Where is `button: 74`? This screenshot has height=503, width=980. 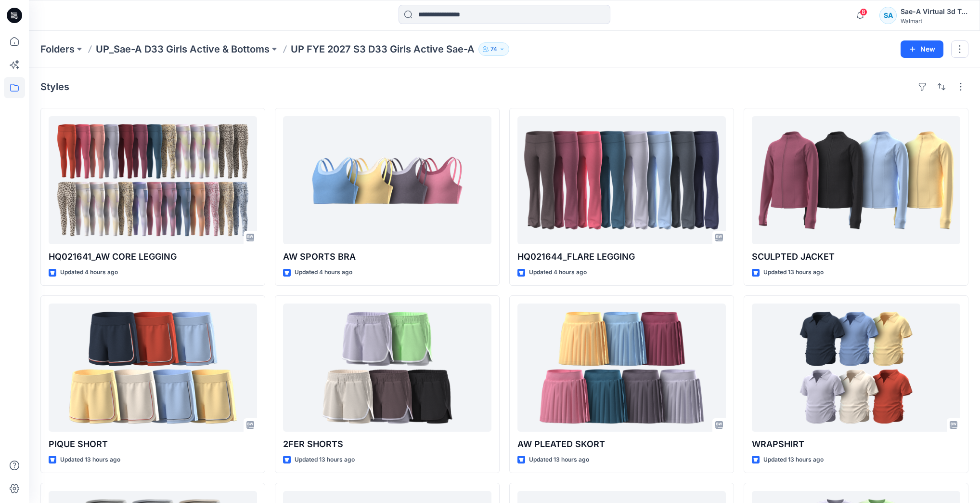
button: 74 is located at coordinates (494, 49).